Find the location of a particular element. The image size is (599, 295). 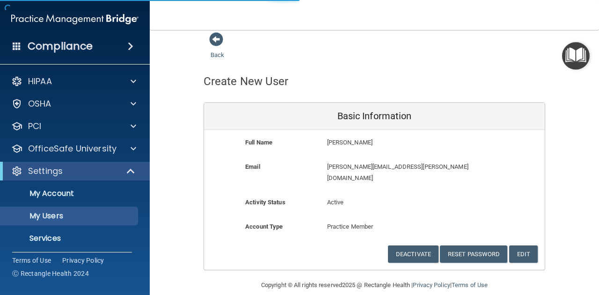

p: Services is located at coordinates (70, 239).